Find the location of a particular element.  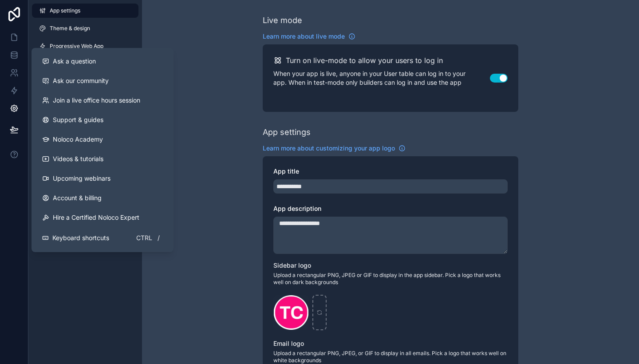

span: Progressive Web App is located at coordinates (76, 46).